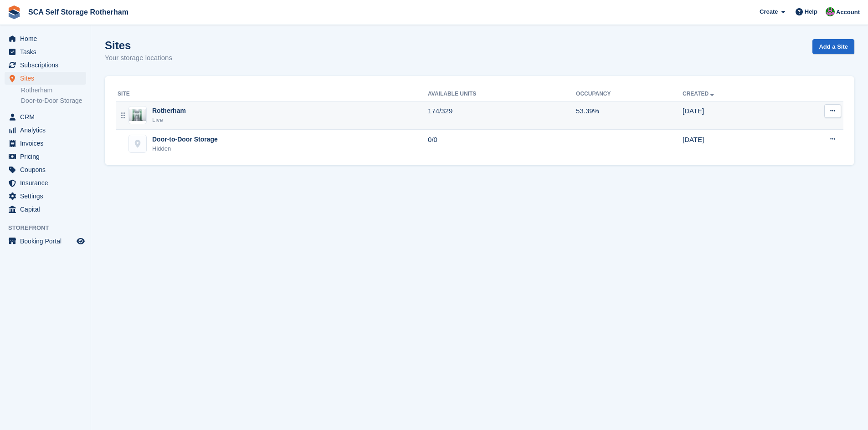  I want to click on span: Create, so click(768, 12).